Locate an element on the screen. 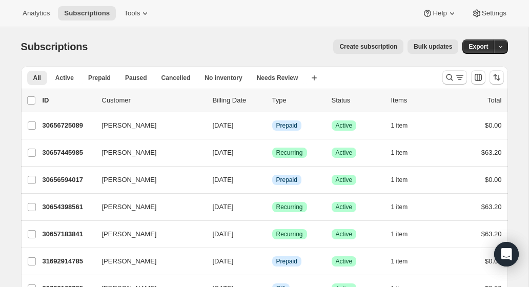 Image resolution: width=529 pixels, height=287 pixels. p: 30657445985 is located at coordinates (68, 153).